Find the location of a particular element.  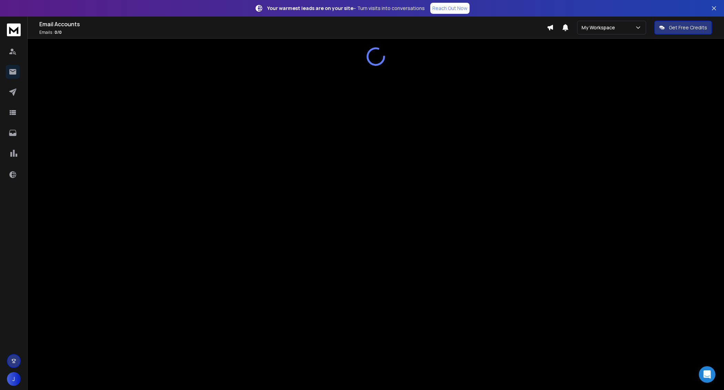

img: logo is located at coordinates (14, 30).